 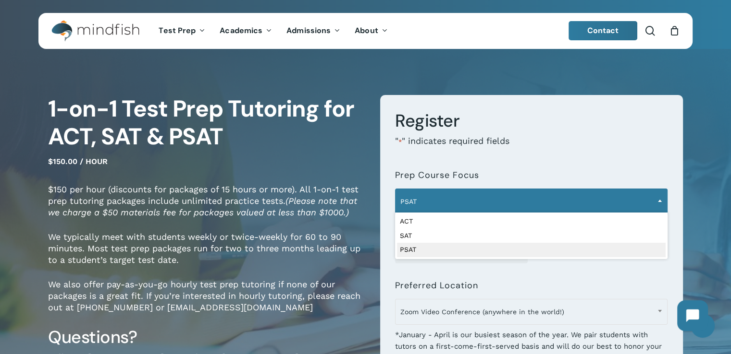 I want to click on span: Test Prep, so click(x=177, y=30).